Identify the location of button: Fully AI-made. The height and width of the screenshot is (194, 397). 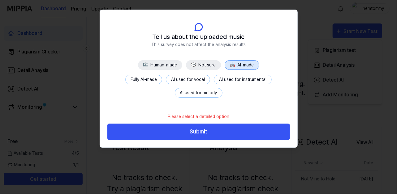
(143, 79).